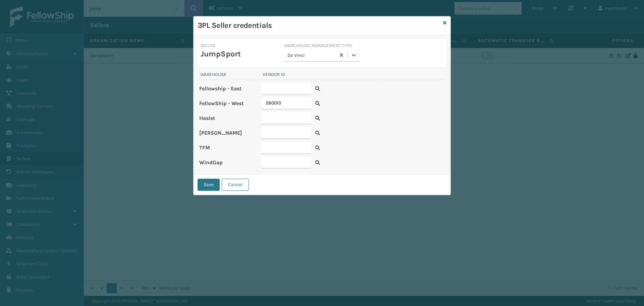 This screenshot has height=306, width=644. Describe the element at coordinates (319, 26) in the screenshot. I see `h3: 3PL Seller credentials` at that location.